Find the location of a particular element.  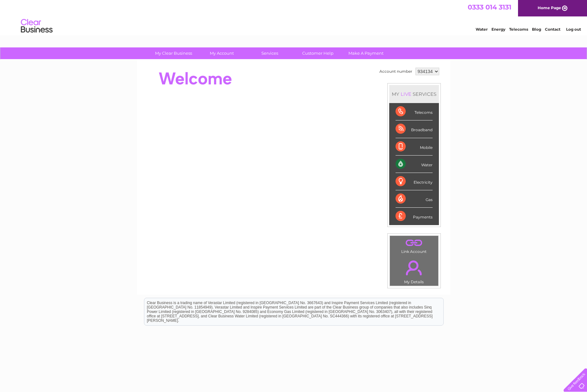

a: My Account is located at coordinates (222, 53).